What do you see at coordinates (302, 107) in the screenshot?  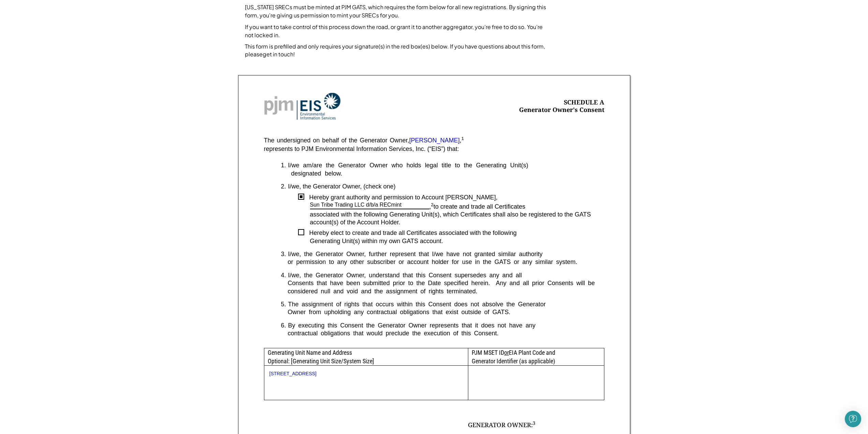 I see `img: Screenshot%202023-10-20%20at%209.53.17%20AM.png` at bounding box center [302, 107].